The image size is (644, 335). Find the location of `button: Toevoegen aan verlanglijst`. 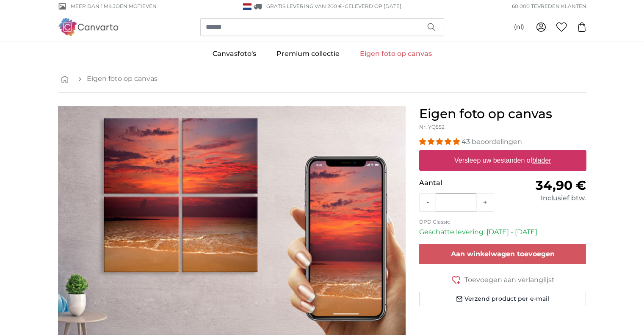

button: Toevoegen aan verlanglijst is located at coordinates (503, 279).